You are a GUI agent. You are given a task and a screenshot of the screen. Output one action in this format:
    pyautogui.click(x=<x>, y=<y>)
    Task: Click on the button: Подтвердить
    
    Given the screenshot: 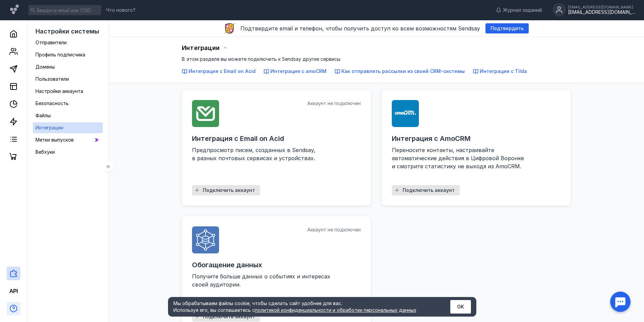 What is the action you would take?
    pyautogui.click(x=507, y=28)
    